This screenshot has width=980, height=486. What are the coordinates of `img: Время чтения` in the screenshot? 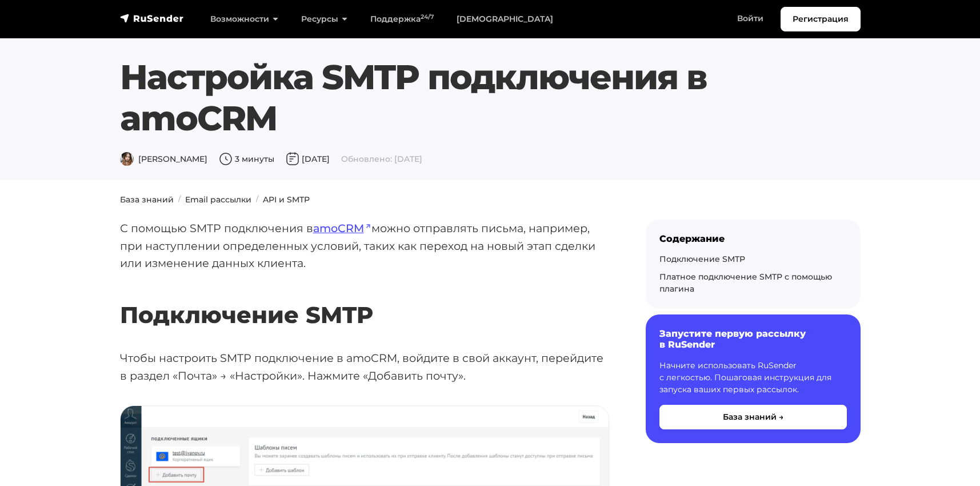 It's located at (226, 159).